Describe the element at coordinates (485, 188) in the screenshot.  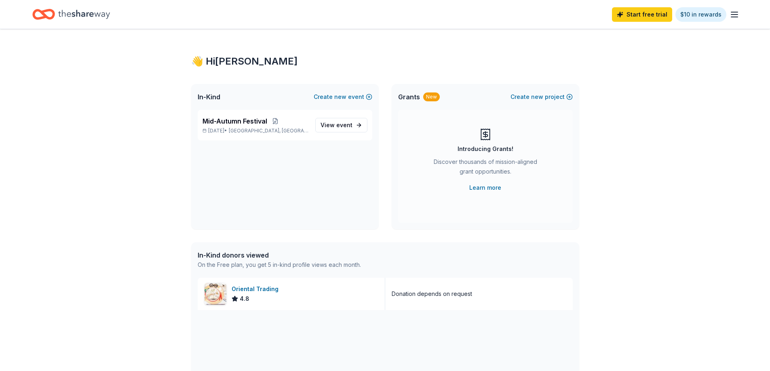
I see `a: Learn more` at that location.